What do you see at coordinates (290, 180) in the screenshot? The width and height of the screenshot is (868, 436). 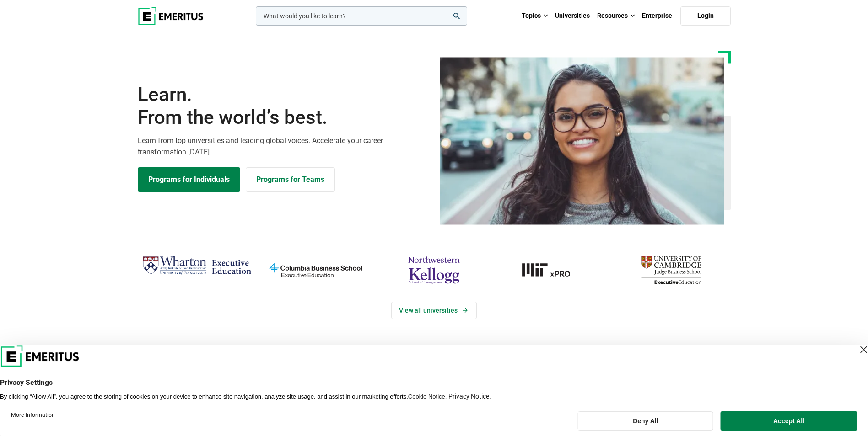 I see `a: Explore for Business` at bounding box center [290, 180].